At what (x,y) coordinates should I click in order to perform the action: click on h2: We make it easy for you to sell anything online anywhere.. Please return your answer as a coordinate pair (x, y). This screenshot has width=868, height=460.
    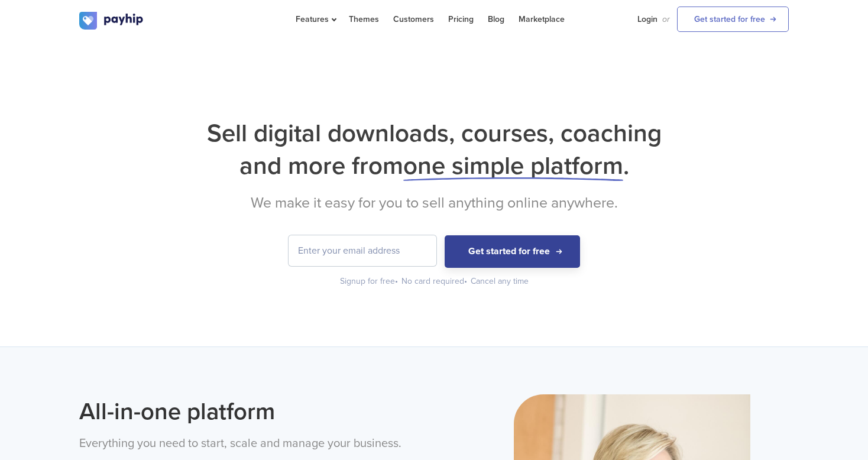
    Looking at the image, I should click on (434, 203).